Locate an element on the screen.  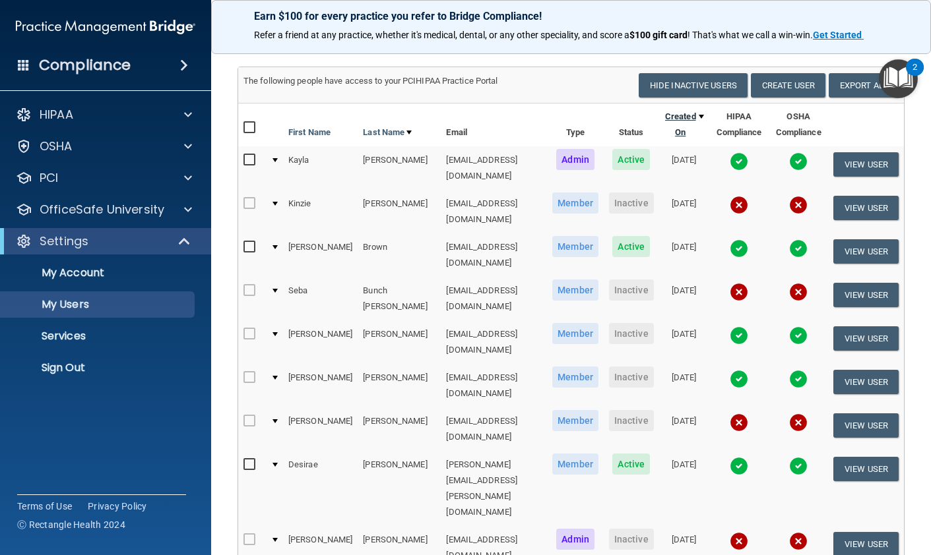
p: My Users is located at coordinates (98, 305).